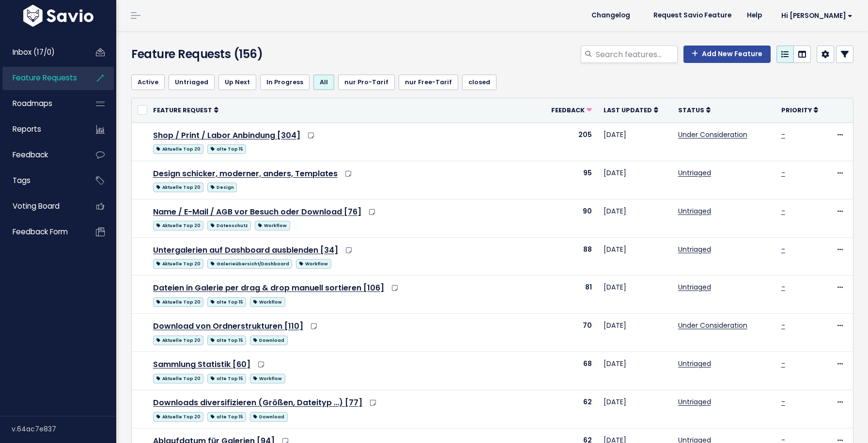  Describe the element at coordinates (228, 325) in the screenshot. I see `a: Download von Ordnerstrukturen [110]` at that location.